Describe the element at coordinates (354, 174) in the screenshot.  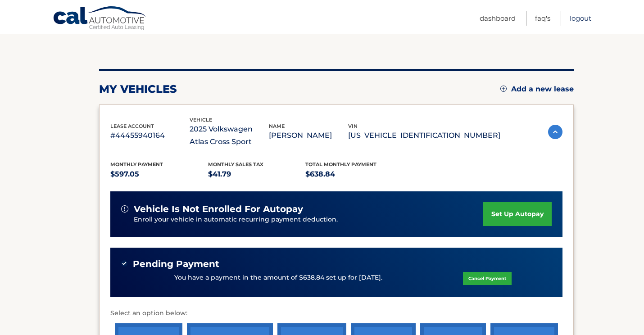
I see `p: $638.84` at that location.